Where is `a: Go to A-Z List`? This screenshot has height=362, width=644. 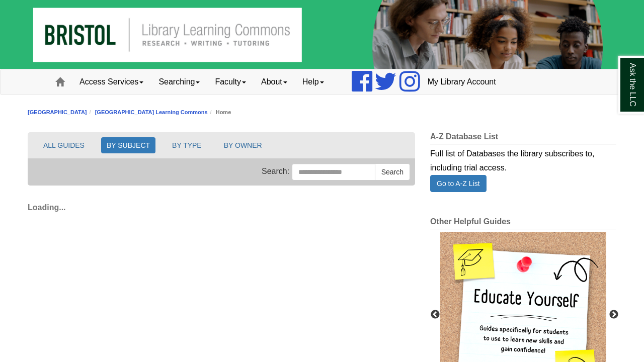 a: Go to A-Z List is located at coordinates (458, 184).